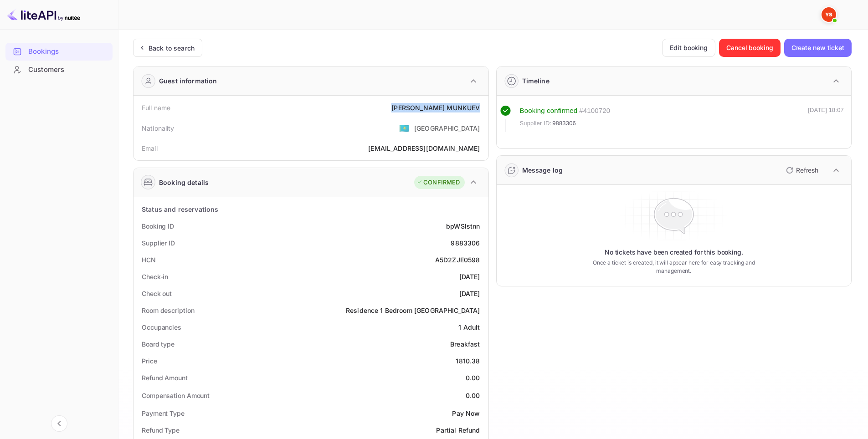 The height and width of the screenshot is (439, 868). Describe the element at coordinates (168, 310) in the screenshot. I see `div: Room description` at that location.